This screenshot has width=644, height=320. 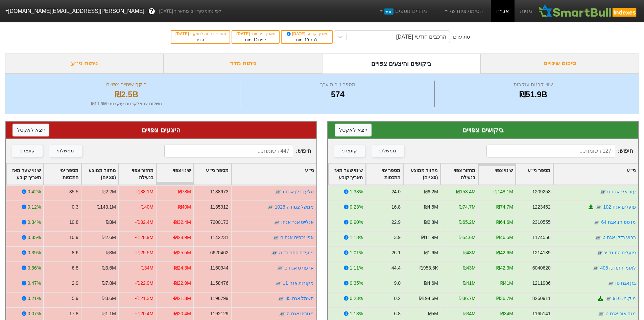 I want to click on div: 1214139, so click(x=541, y=253).